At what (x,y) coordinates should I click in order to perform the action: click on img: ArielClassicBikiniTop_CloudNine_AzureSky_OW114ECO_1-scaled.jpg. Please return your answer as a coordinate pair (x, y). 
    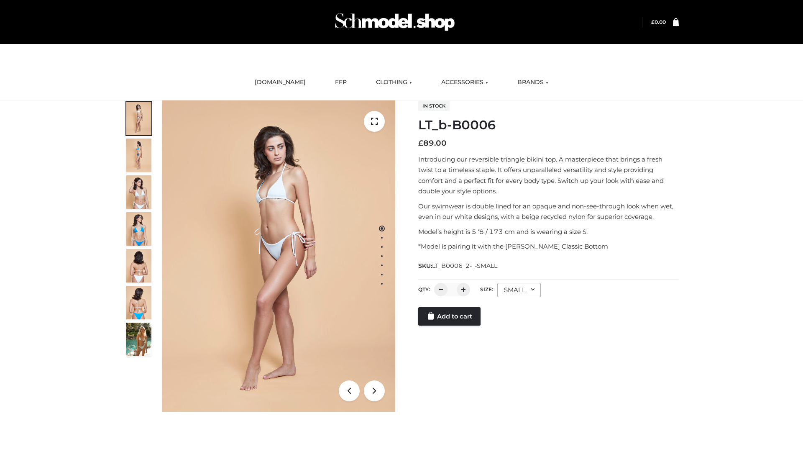
    Looking at the image, I should click on (139, 118).